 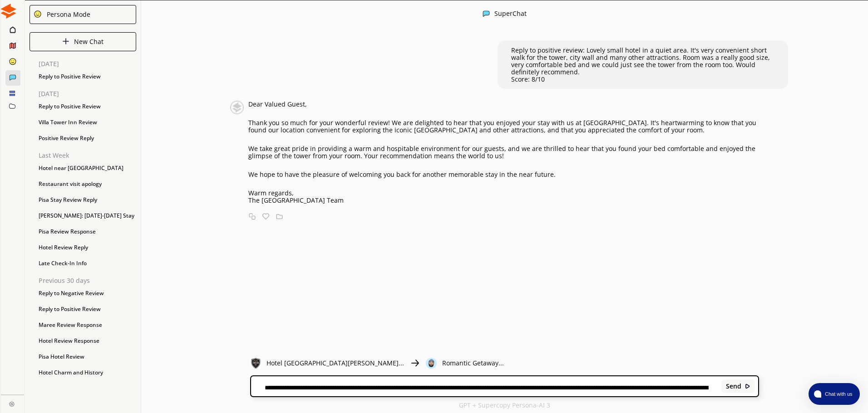 What do you see at coordinates (88, 264) in the screenshot?
I see `div: Late Check-In Info` at bounding box center [88, 264].